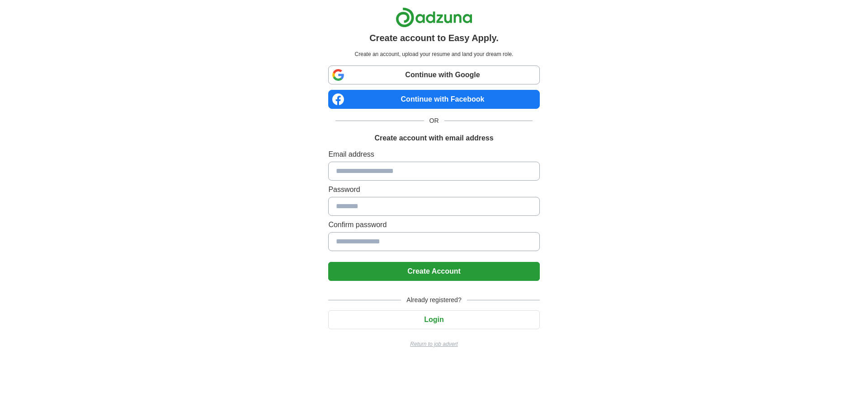 This screenshot has width=868, height=415. What do you see at coordinates (434, 225) in the screenshot?
I see `label: Confirm password` at bounding box center [434, 225].